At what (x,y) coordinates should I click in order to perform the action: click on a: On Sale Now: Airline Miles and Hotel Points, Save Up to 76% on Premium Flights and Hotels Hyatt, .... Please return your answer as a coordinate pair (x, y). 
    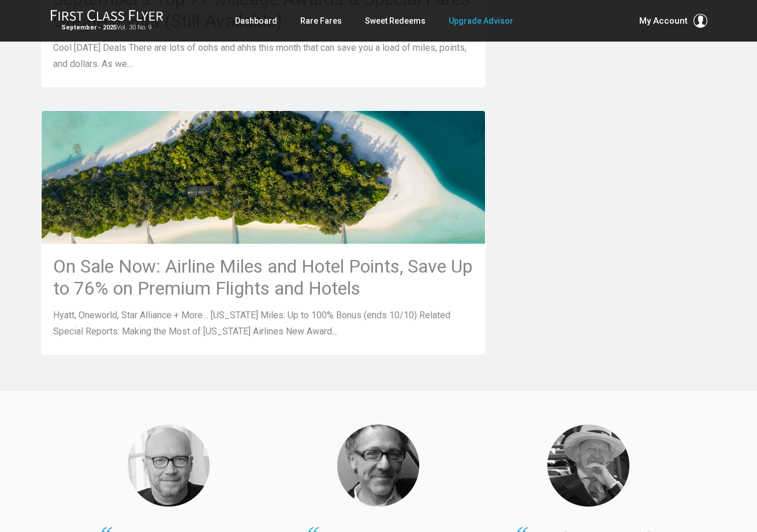
    Looking at the image, I should click on (263, 232).